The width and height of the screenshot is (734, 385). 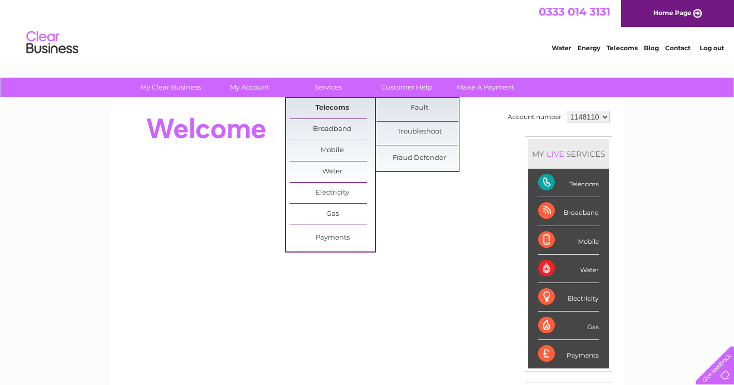 What do you see at coordinates (419, 158) in the screenshot?
I see `a: Fraud Defender` at bounding box center [419, 158].